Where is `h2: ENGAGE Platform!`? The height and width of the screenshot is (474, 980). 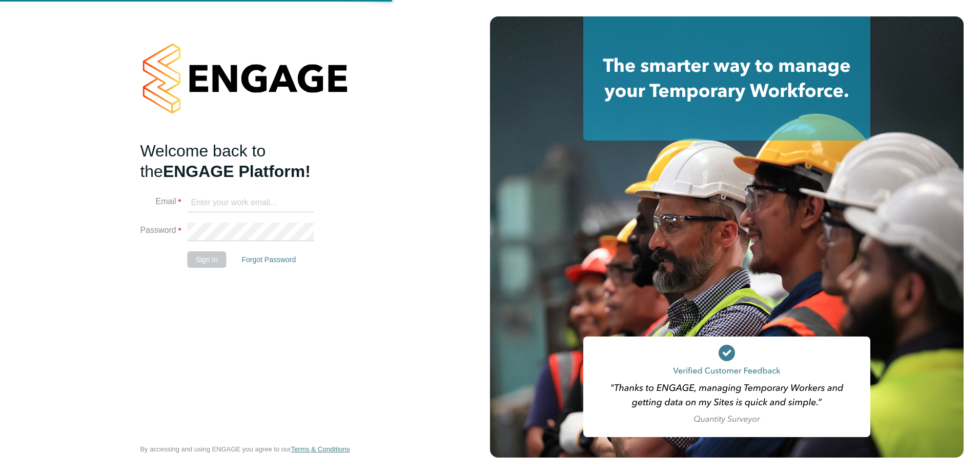 h2: ENGAGE Platform! is located at coordinates (240, 161).